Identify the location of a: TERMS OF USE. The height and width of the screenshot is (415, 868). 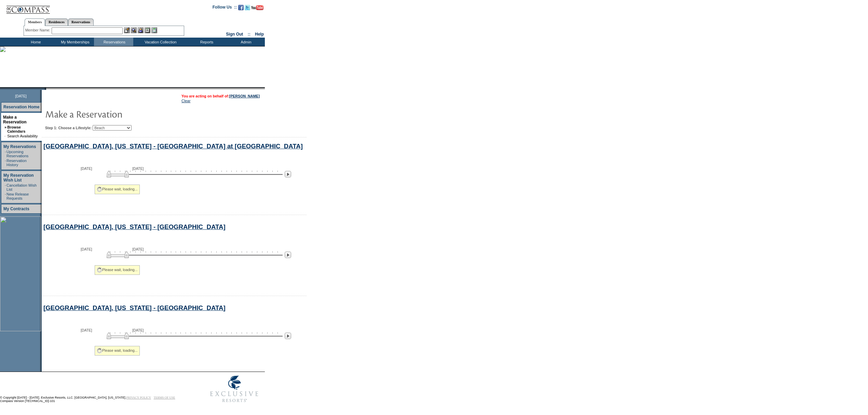
(164, 398).